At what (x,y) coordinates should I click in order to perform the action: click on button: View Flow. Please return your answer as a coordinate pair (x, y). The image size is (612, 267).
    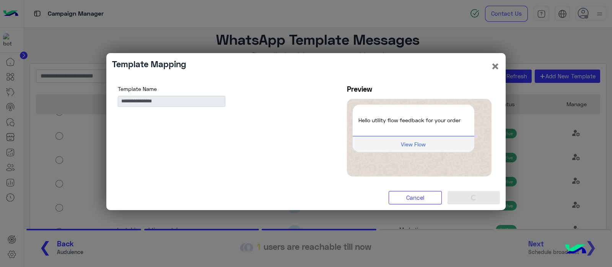
    Looking at the image, I should click on (413, 144).